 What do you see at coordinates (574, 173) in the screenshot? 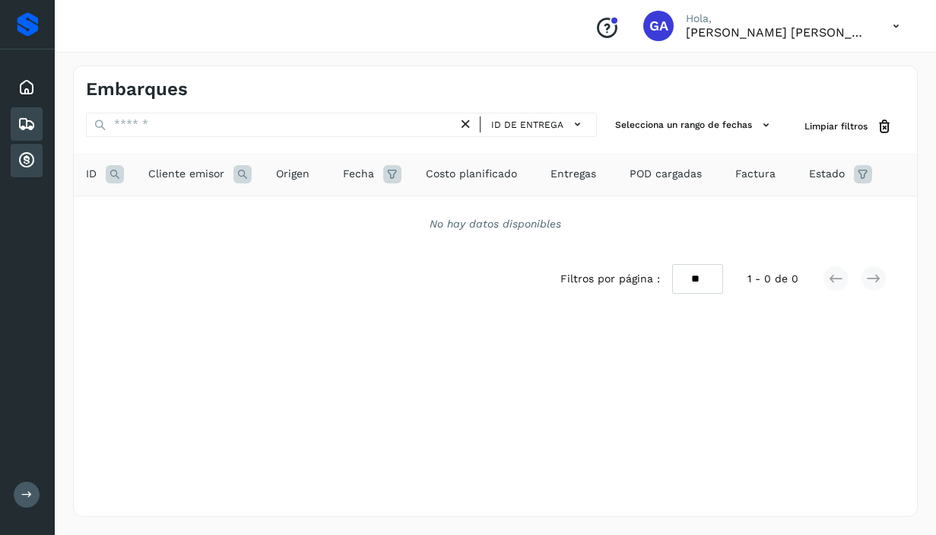
I see `span: Entregas` at bounding box center [574, 173].